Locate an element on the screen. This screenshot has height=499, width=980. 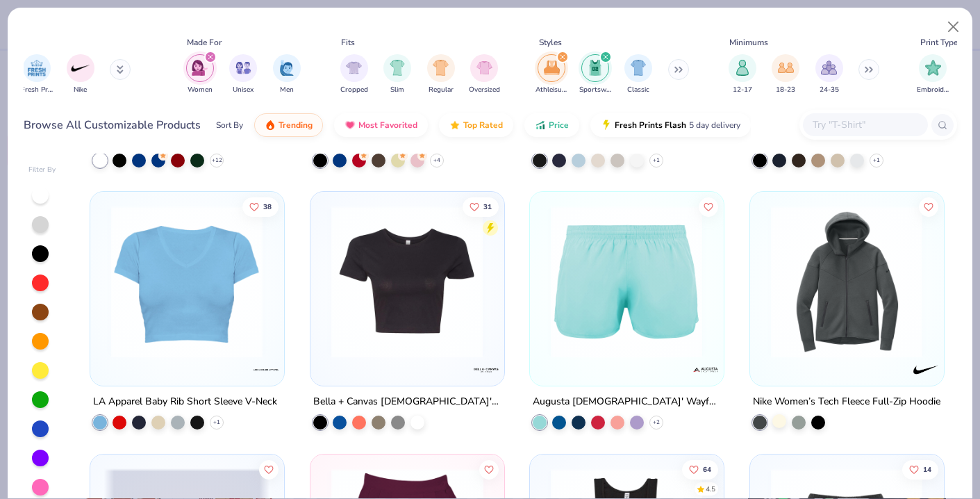
div: filter for Fresh Prints is located at coordinates (36, 74).